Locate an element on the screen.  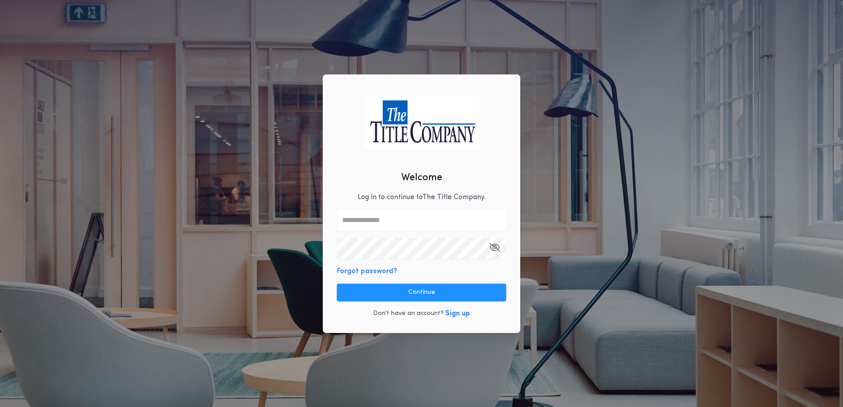
img: logo is located at coordinates (421, 122).